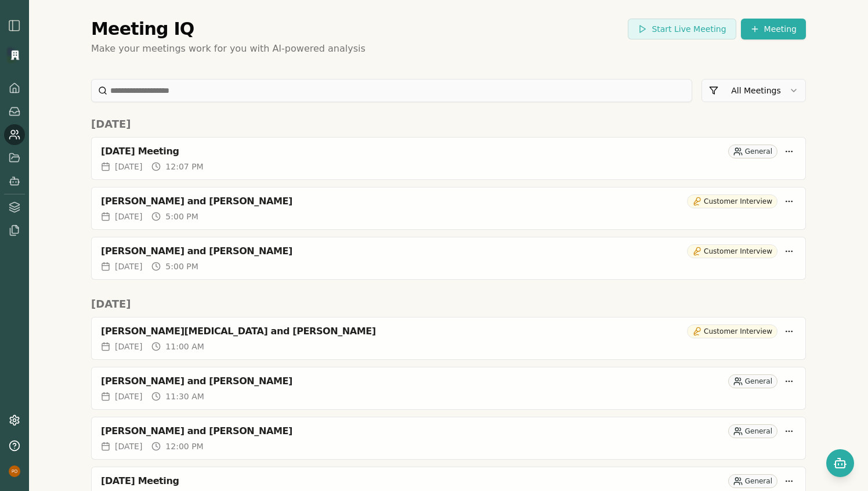 The image size is (868, 491). I want to click on img: profile, so click(14, 472).